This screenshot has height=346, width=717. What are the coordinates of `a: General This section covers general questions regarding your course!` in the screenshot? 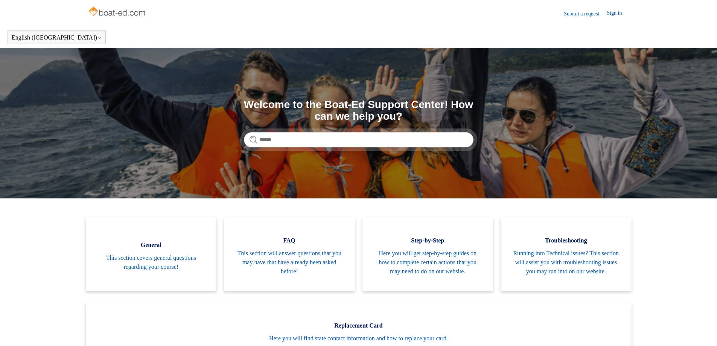 It's located at (151, 254).